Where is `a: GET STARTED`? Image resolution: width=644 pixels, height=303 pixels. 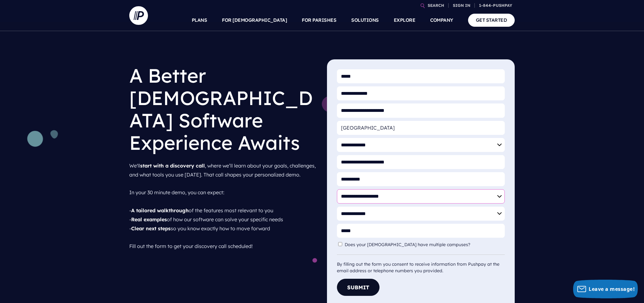
a: GET STARTED is located at coordinates (492, 20).